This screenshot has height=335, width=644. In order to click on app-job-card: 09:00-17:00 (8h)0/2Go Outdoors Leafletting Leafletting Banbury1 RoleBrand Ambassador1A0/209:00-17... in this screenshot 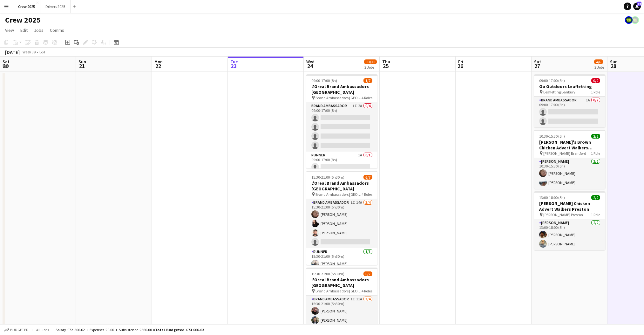, I will do `click(570, 101)`.